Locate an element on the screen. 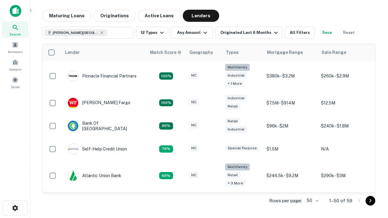 This screenshot has height=218, width=388. th: Capitalize uses an advanced AI algorithm to match your search with the best lender. The match sco... is located at coordinates (166, 52).